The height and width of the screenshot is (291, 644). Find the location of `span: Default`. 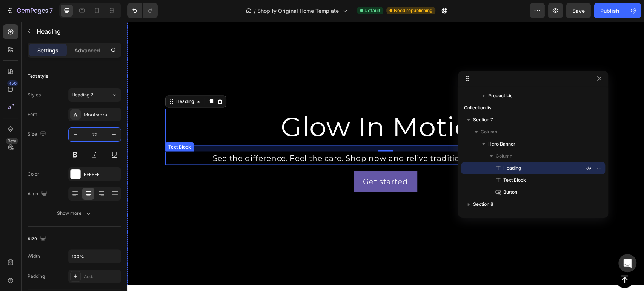

span: Default is located at coordinates (372, 11).